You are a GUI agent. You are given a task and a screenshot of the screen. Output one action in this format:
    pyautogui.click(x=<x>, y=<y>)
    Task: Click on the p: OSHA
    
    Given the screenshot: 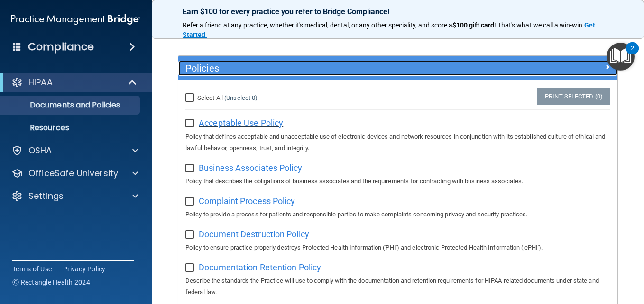 What is the action you would take?
    pyautogui.click(x=40, y=151)
    